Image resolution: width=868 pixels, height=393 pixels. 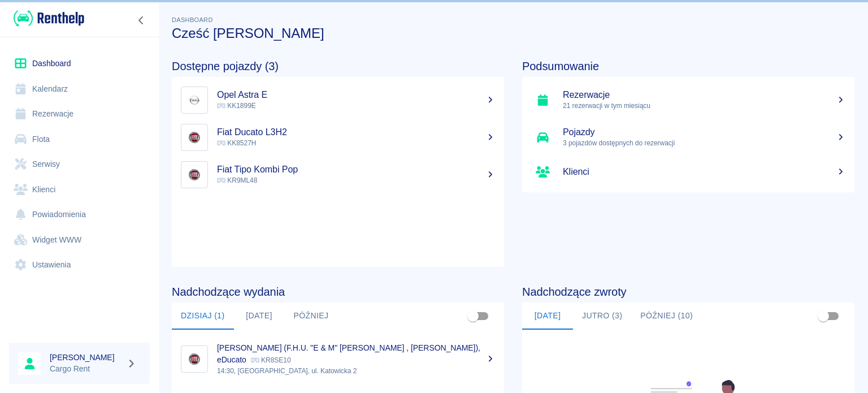 What do you see at coordinates (704, 106) in the screenshot?
I see `p: 21 rezerwacji w tym miesiącu` at bounding box center [704, 106].